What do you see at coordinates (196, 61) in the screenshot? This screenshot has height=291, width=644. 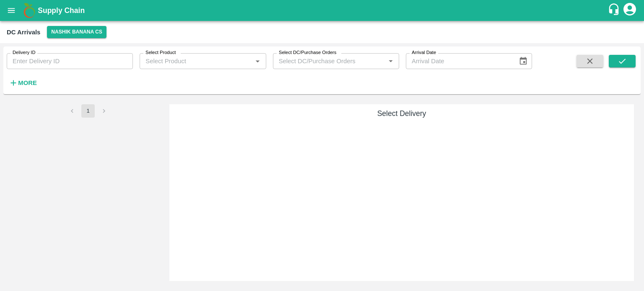 I see `input: Select Product` at bounding box center [196, 61].